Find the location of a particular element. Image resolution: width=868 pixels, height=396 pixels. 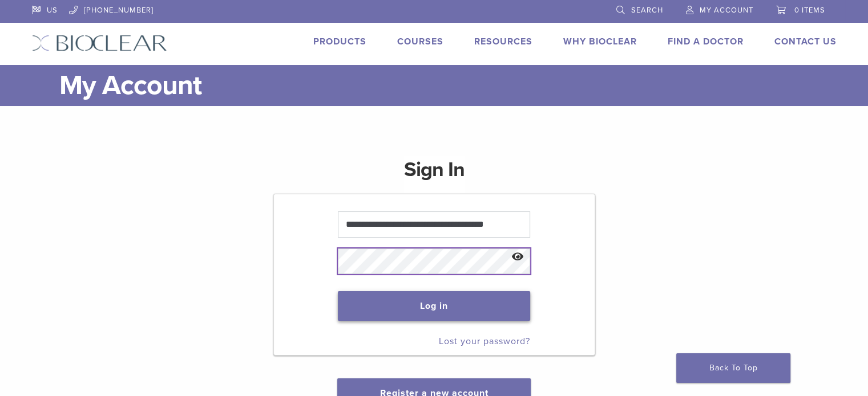

span: My Account is located at coordinates (727, 10).